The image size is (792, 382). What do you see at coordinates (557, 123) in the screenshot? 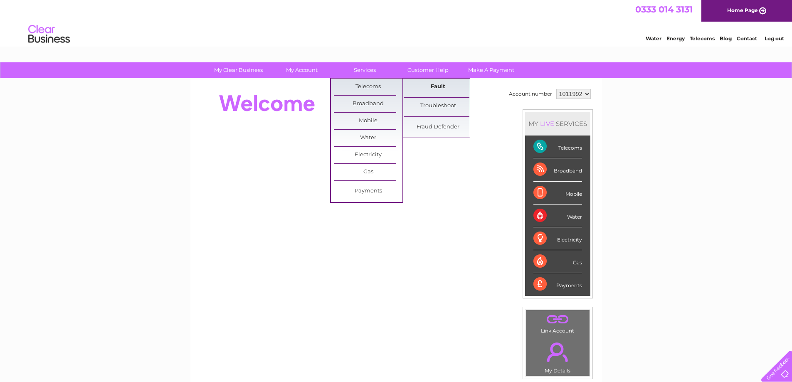
I see `div: MY SERVICES` at bounding box center [557, 123].